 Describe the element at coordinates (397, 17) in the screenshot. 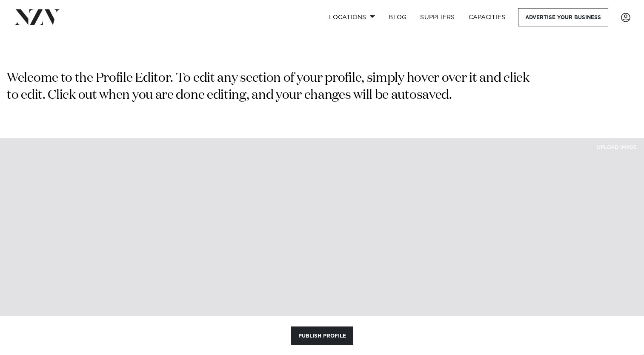

I see `a: BLOG` at that location.